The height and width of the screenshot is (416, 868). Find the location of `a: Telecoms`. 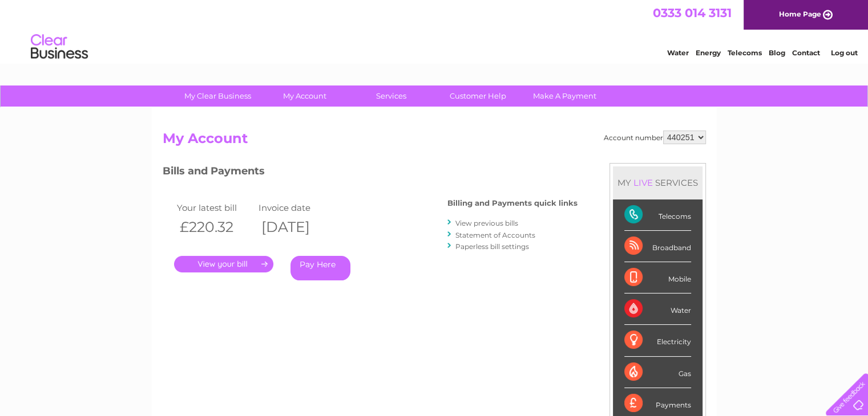

a: Telecoms is located at coordinates (745, 52).